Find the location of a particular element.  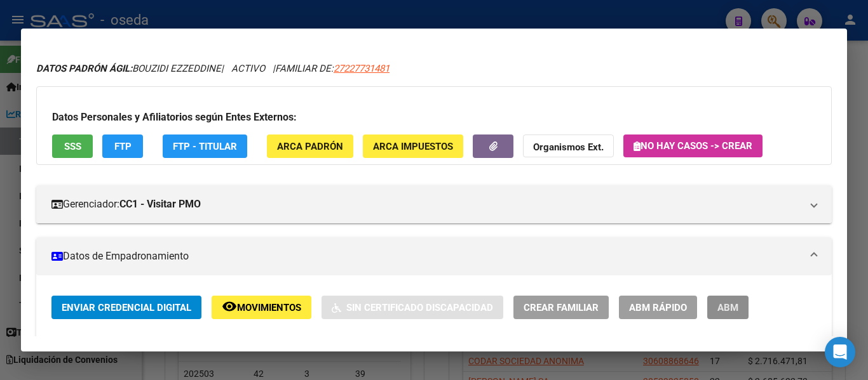

span: ABM Rápido is located at coordinates (658, 308).